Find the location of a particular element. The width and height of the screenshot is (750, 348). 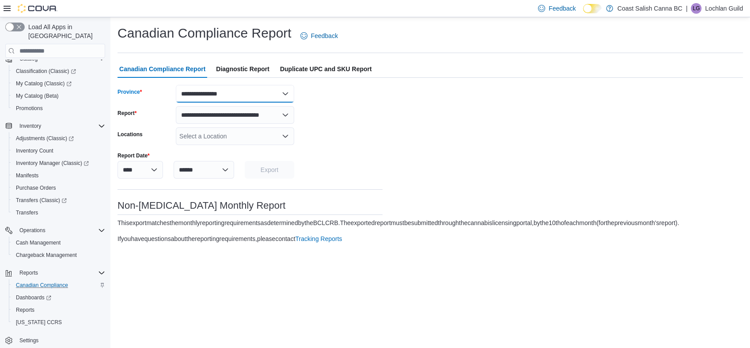

a: Manifests is located at coordinates (27, 175).